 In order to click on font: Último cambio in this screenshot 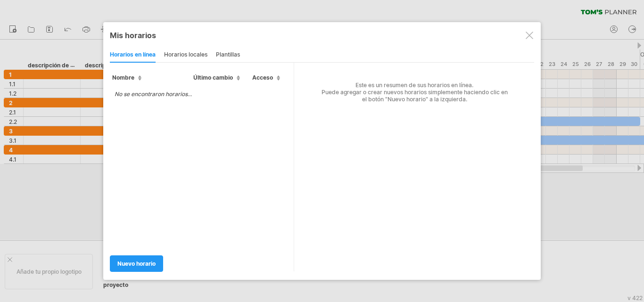, I will do `click(213, 78)`.